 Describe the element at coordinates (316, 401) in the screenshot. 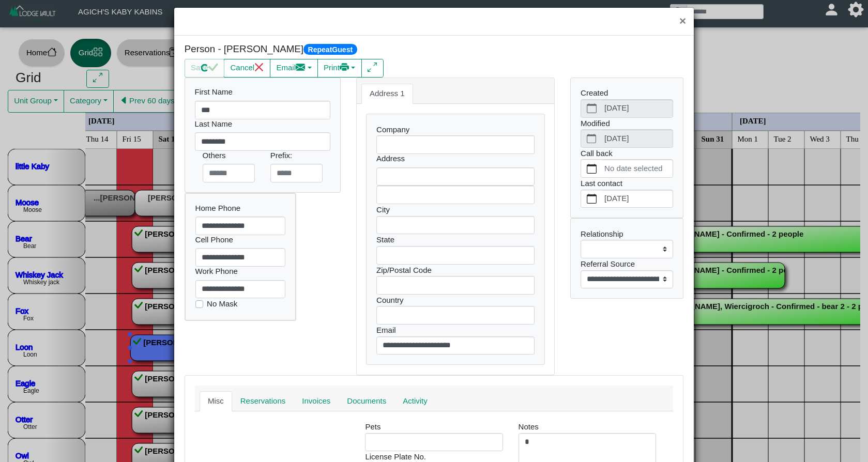

I see `a: Invoices` at that location.